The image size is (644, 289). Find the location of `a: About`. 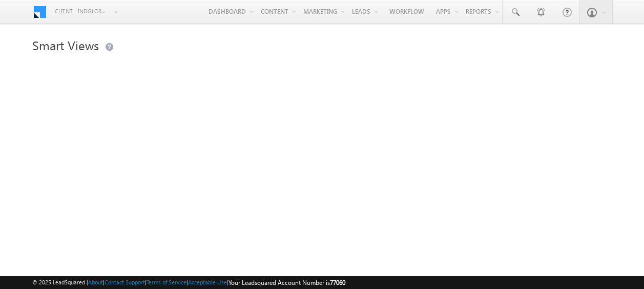

a: About is located at coordinates (95, 282).